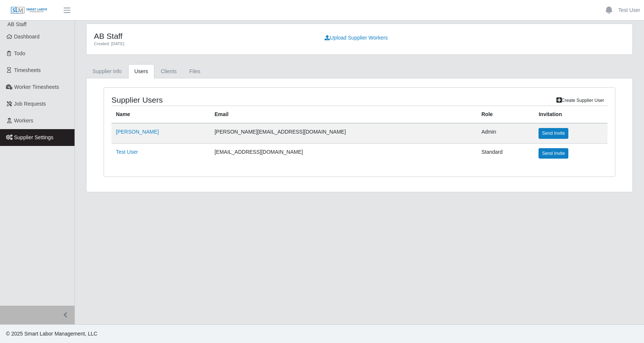 The height and width of the screenshot is (343, 644). Describe the element at coordinates (27, 36) in the screenshot. I see `span: Dashboard` at that location.